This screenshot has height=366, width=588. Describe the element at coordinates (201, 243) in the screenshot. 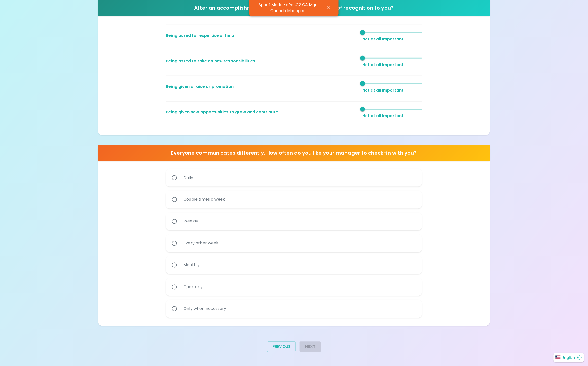

I see `div: Every other week` at that location.